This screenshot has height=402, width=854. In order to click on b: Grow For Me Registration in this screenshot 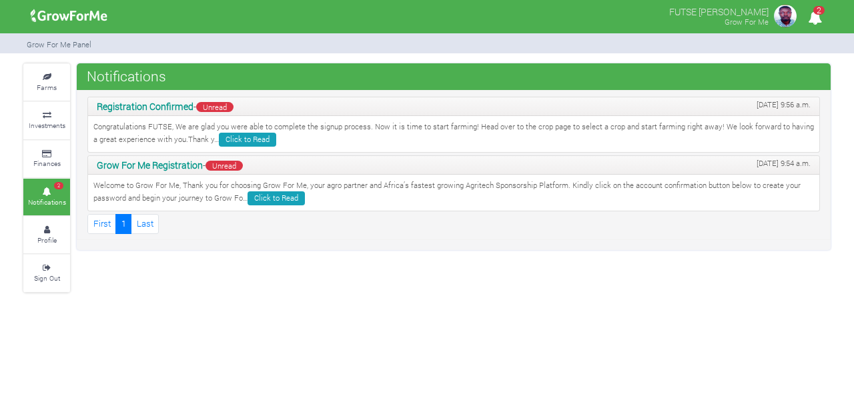, I will do `click(149, 165)`.